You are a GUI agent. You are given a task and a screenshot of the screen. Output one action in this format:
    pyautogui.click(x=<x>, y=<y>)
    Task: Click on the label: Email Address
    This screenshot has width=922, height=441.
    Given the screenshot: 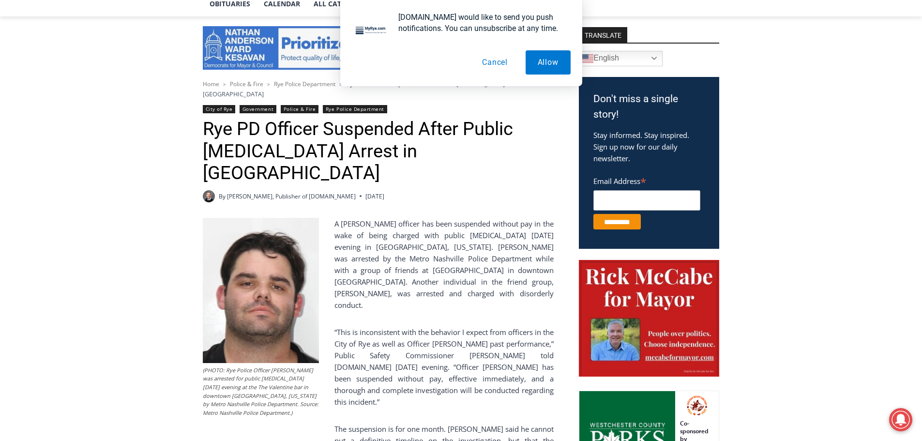 What is the action you would take?
    pyautogui.click(x=647, y=180)
    